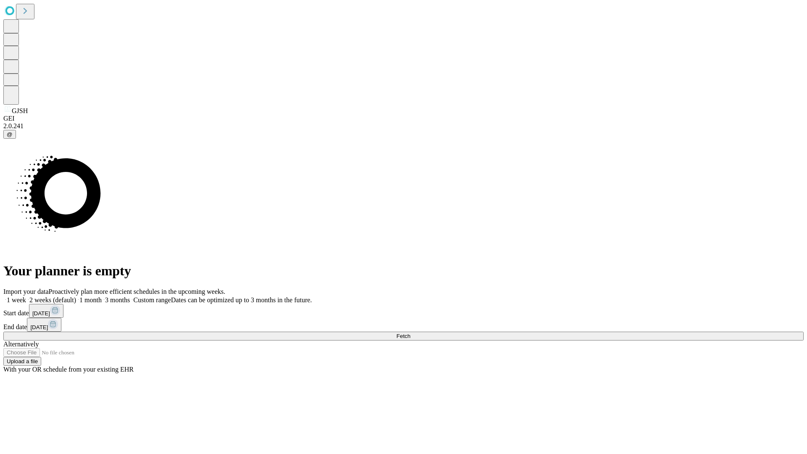  I want to click on span: 1 week, so click(16, 300).